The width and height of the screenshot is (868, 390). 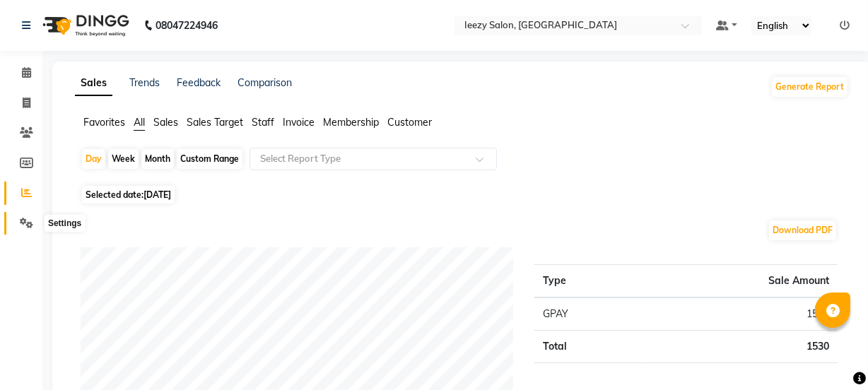 What do you see at coordinates (199, 83) in the screenshot?
I see `a: Feedback` at bounding box center [199, 83].